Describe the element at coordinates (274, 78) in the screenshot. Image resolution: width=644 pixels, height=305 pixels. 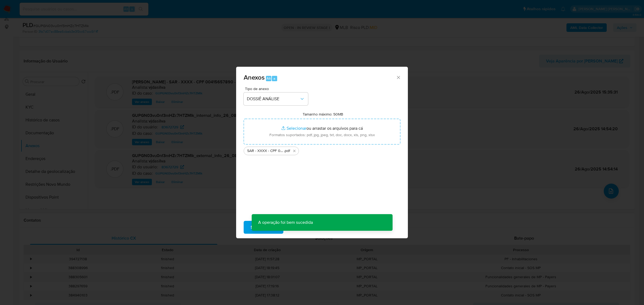
I see `span: a` at that location.